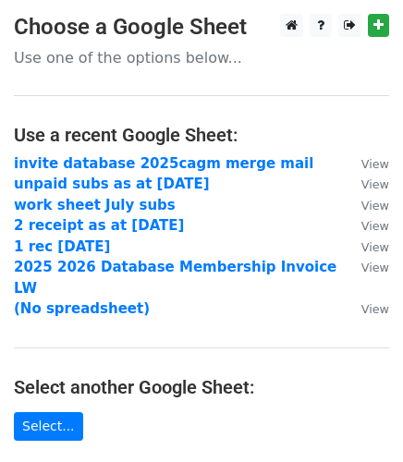 The height and width of the screenshot is (462, 403). Describe the element at coordinates (201, 57) in the screenshot. I see `p: Use one of the options below...` at that location.